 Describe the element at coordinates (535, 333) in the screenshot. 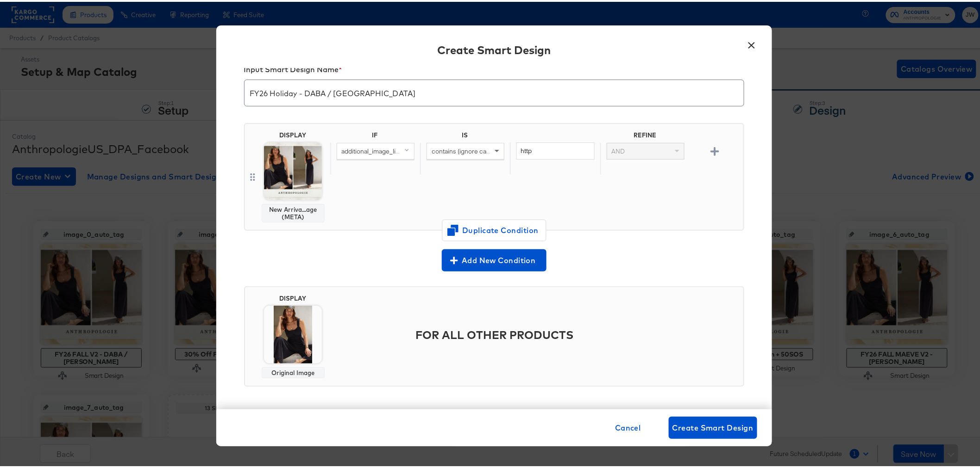

I see `div: FOR ALL OTHER PRODUCTS` at that location.